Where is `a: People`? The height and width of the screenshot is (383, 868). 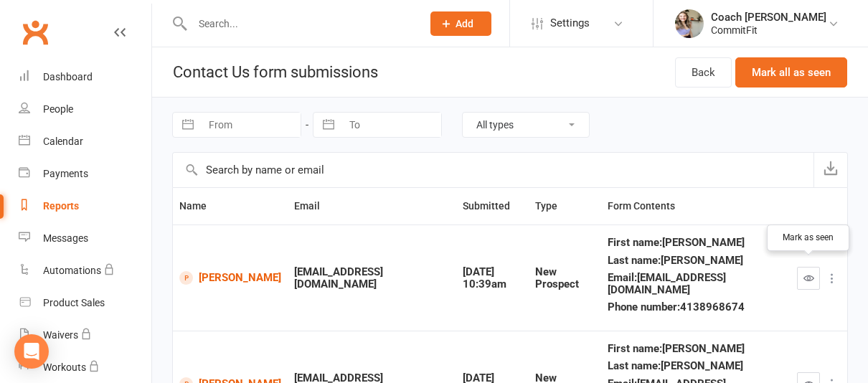 a: People is located at coordinates (84, 109).